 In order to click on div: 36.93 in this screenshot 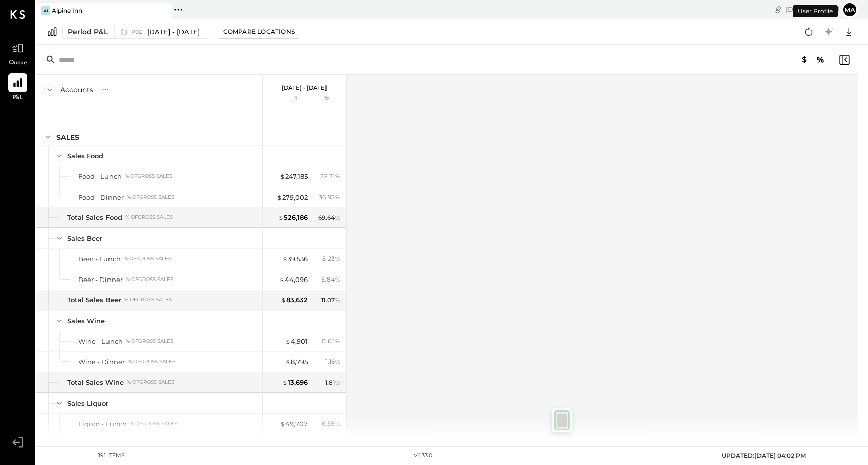, I will do `click(330, 197)`.